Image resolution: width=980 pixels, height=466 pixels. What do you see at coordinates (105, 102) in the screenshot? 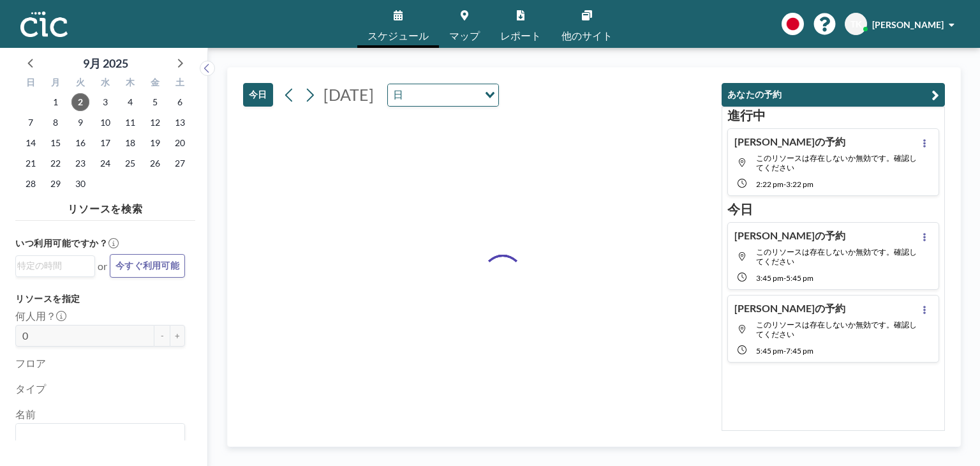
I see `span: 2025年9月3日水曜日` at bounding box center [105, 102].